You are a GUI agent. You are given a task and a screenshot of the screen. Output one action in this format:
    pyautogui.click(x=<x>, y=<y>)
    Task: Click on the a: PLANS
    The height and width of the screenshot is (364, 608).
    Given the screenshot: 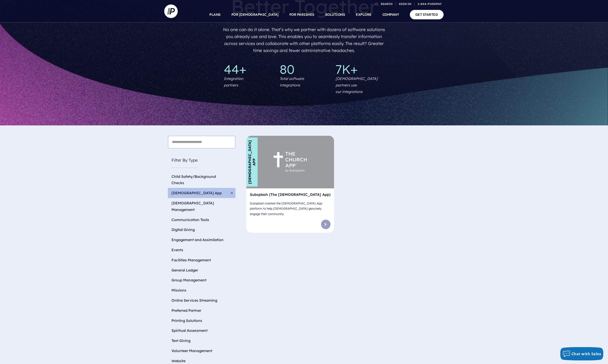 What is the action you would take?
    pyautogui.click(x=215, y=15)
    